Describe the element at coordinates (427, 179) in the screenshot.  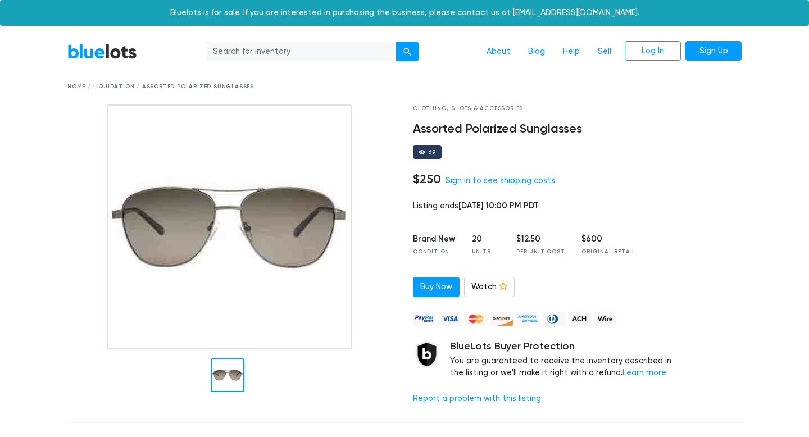
I see `h4: $250` at that location.